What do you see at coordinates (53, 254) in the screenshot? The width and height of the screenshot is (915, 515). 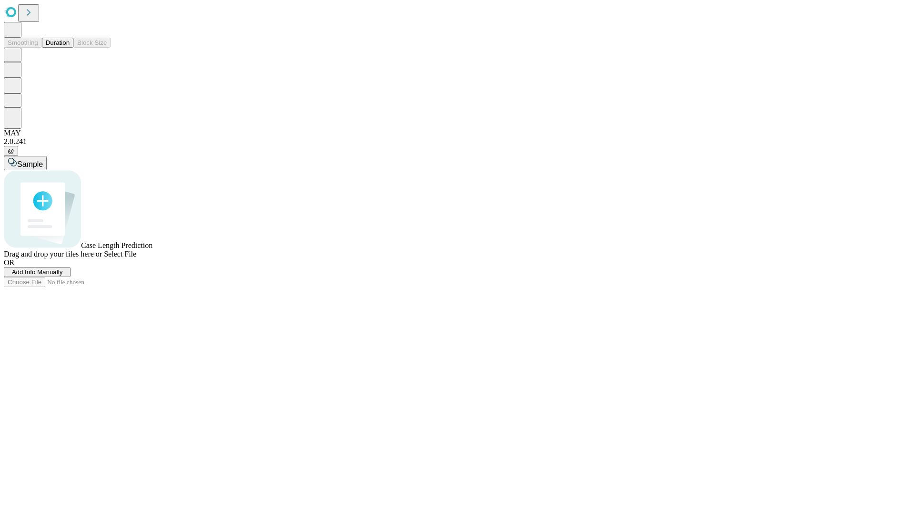 I see `span: Drag and drop your files here or` at bounding box center [53, 254].